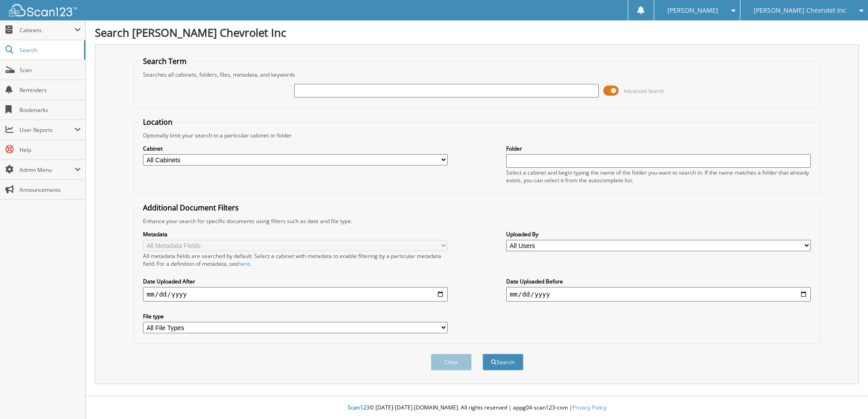 The width and height of the screenshot is (868, 419). What do you see at coordinates (50, 110) in the screenshot?
I see `span: Bookmarks` at bounding box center [50, 110].